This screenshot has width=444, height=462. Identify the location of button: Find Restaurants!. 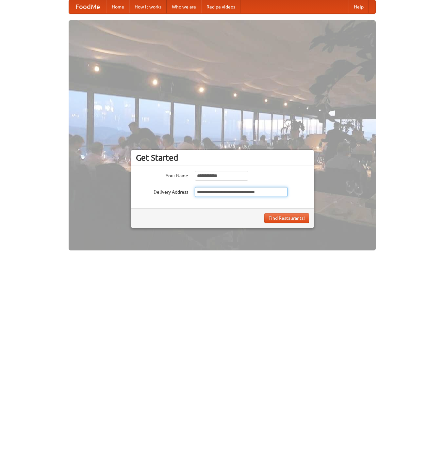
(286, 218).